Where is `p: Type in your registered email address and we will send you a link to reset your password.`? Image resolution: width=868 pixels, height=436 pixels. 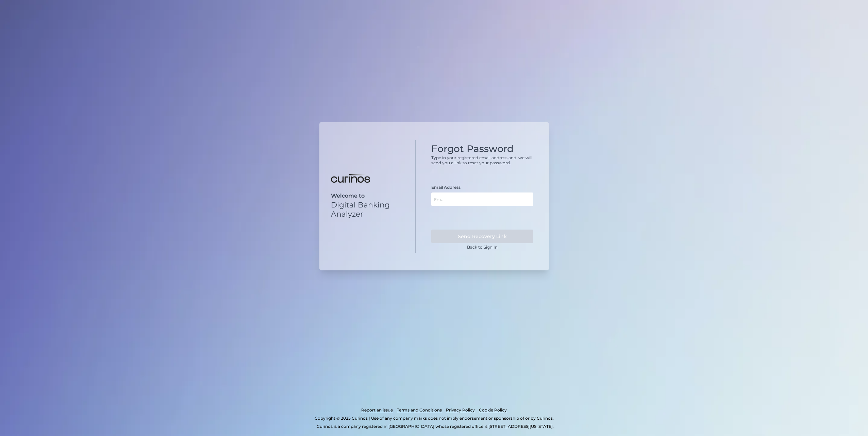
p: Type in your registered email address and we will send you a link to reset your password. is located at coordinates (482, 160).